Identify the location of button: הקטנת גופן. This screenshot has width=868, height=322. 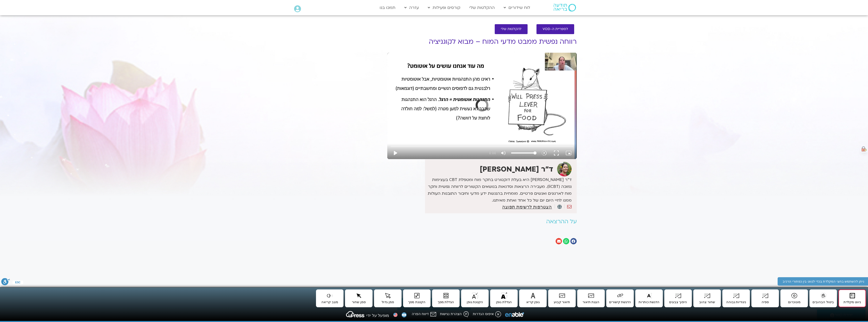
(475, 298).